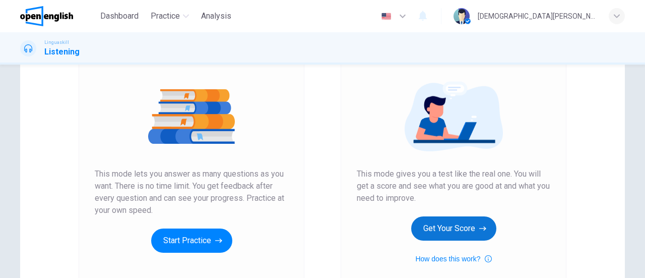 Image resolution: width=645 pixels, height=278 pixels. What do you see at coordinates (58, 16) in the screenshot?
I see `a: OpenEnglish logo` at bounding box center [58, 16].